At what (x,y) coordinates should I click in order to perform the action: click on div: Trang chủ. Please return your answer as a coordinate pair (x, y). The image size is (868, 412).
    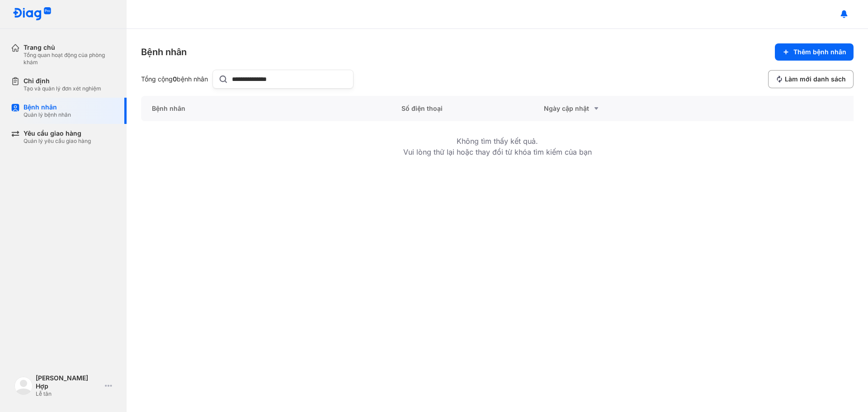
    Looking at the image, I should click on (70, 48).